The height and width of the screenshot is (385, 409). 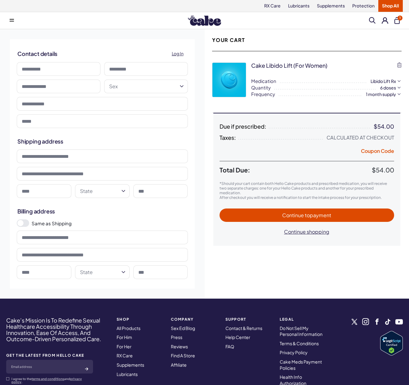 What do you see at coordinates (384, 126) in the screenshot?
I see `div: $54.00` at bounding box center [384, 126].